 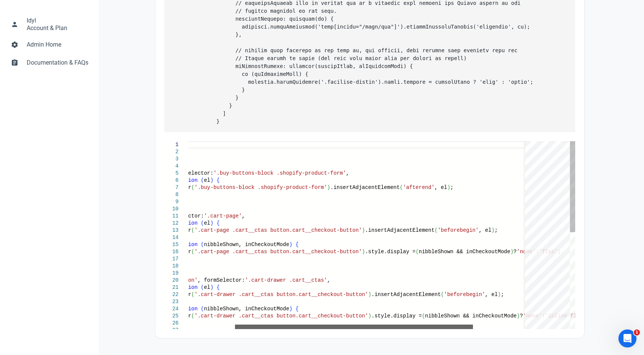 What do you see at coordinates (172, 244) in the screenshot?
I see `div: 15` at bounding box center [172, 244].